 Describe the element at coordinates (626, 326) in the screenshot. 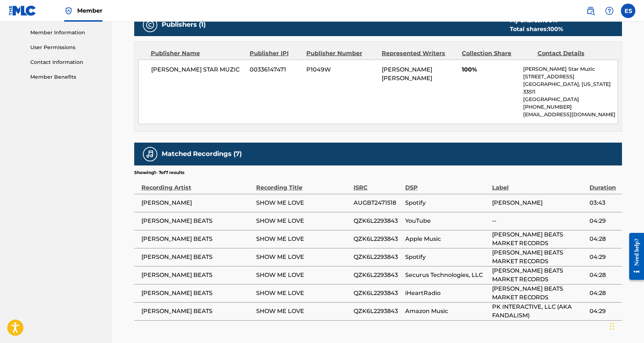

I see `div: Chat Widget` at that location.